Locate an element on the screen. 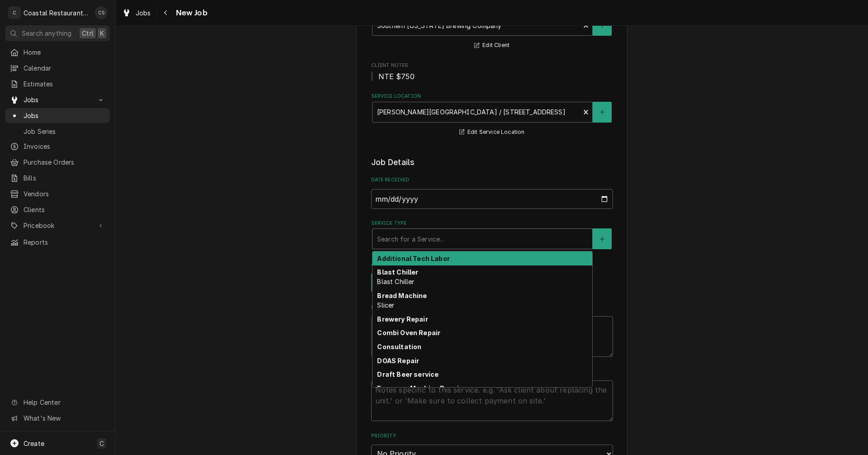 Image resolution: width=868 pixels, height=455 pixels. span: Reports is located at coordinates (64, 241).